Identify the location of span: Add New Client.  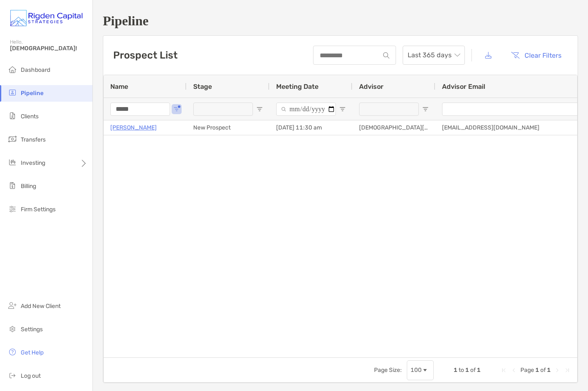
(41, 306).